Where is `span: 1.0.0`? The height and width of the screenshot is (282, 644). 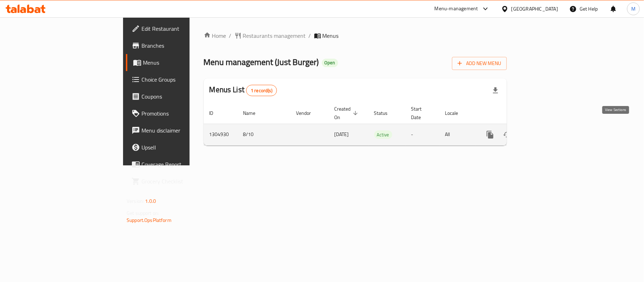
span: 1.0.0 is located at coordinates (150, 201).